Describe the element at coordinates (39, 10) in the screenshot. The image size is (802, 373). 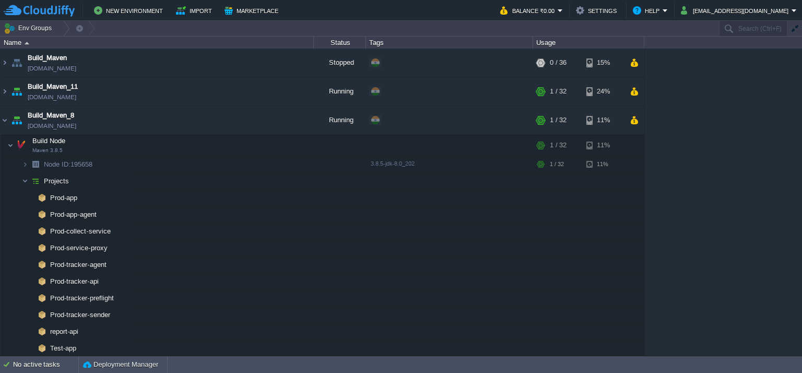
I see `img: CloudJiffy` at that location.